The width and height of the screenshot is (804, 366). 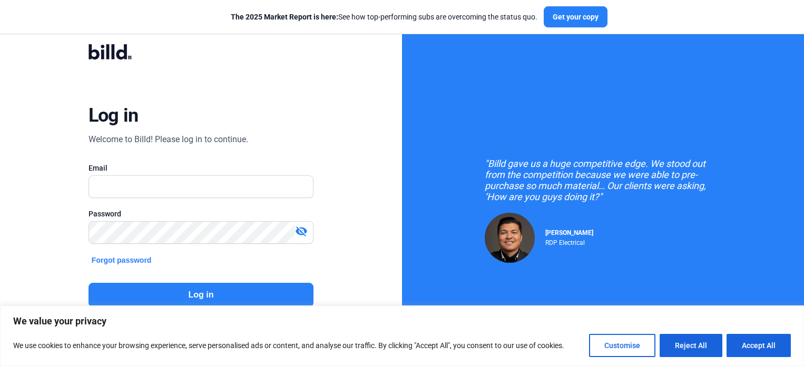 I want to click on div: RDP Electrical, so click(x=569, y=241).